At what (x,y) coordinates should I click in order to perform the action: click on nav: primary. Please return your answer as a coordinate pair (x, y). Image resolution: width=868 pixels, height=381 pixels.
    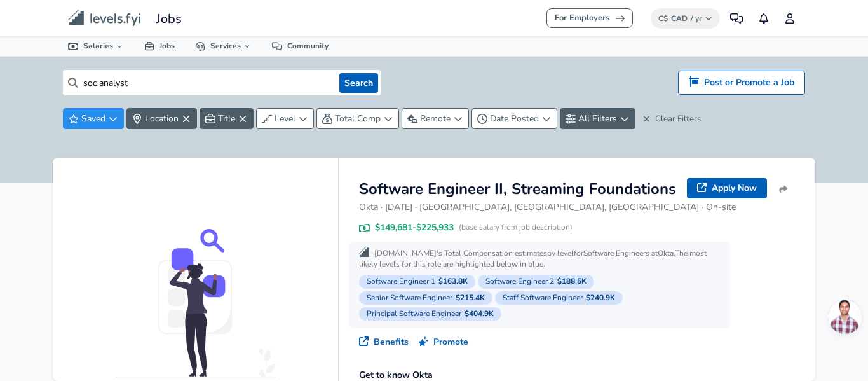
    Looking at the image, I should click on (434, 18).